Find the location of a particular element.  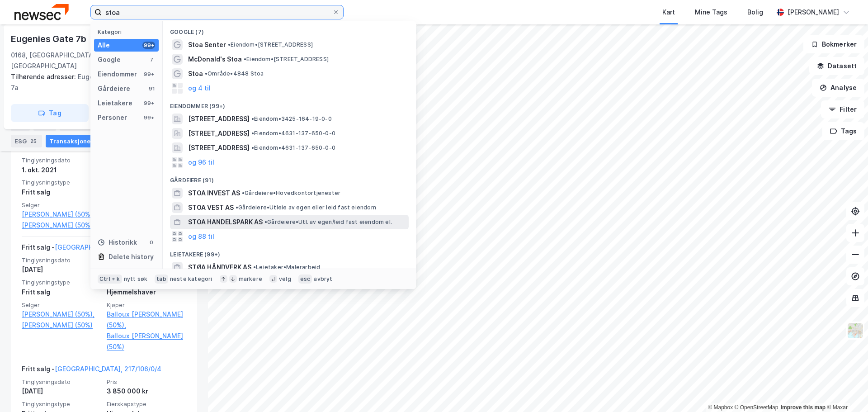

div: Bolig is located at coordinates (755, 12).